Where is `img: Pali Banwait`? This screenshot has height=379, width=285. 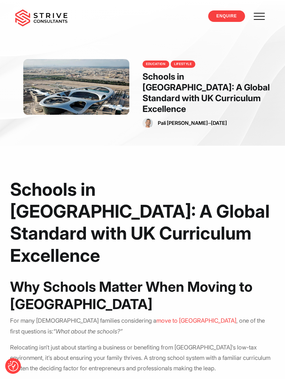 img: Pali Banwait is located at coordinates (148, 123).